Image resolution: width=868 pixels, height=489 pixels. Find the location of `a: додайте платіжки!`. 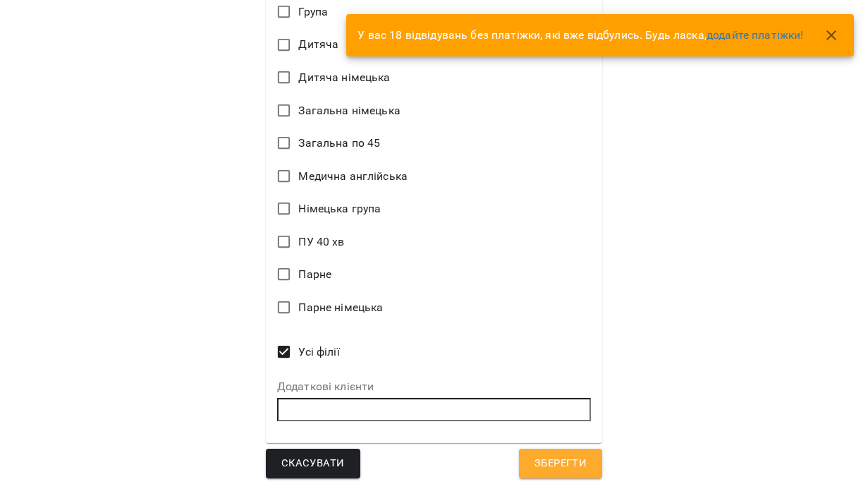

a: додайте платіжки! is located at coordinates (755, 35).